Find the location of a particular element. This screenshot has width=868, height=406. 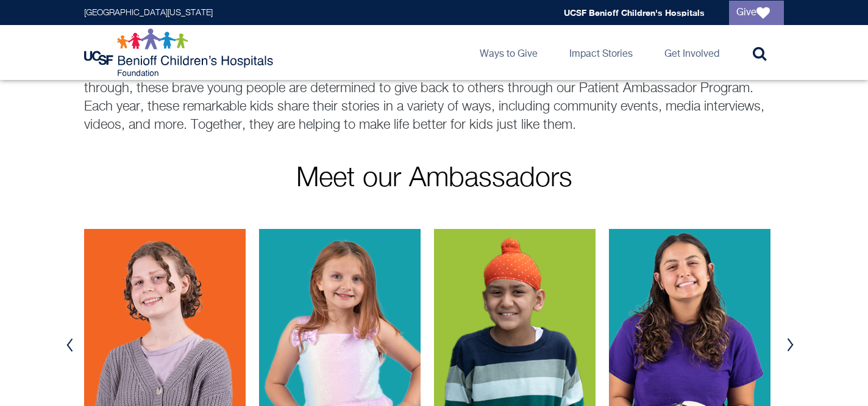

button: Next is located at coordinates (790, 344).